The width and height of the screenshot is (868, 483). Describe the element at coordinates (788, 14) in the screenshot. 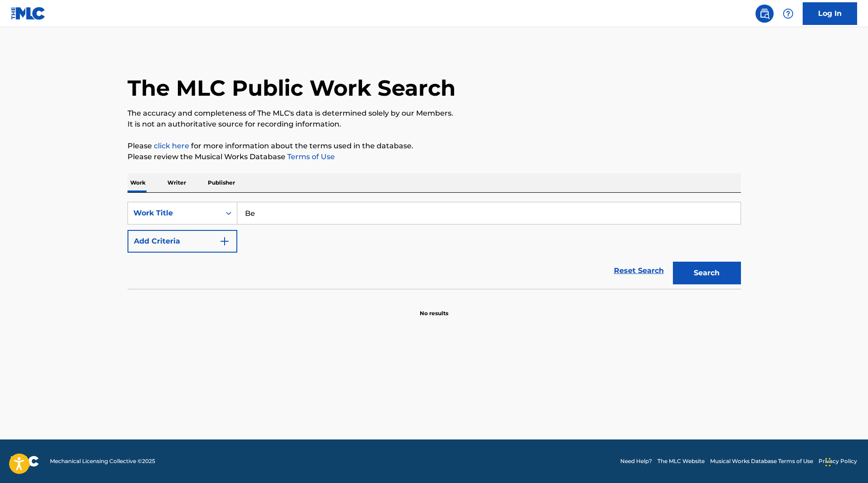

I see `img: help` at that location.